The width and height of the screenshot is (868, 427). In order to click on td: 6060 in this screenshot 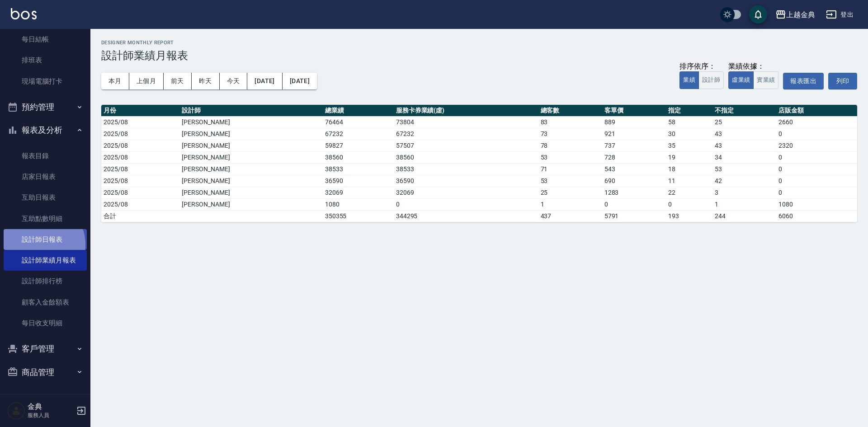, I will do `click(817, 216)`.